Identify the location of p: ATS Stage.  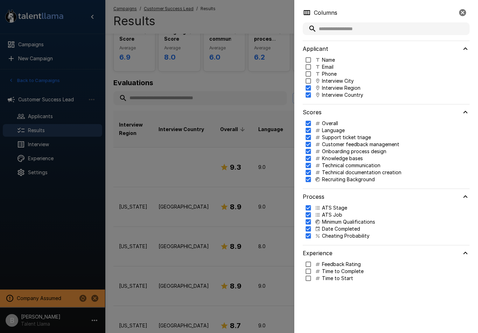
(335, 208).